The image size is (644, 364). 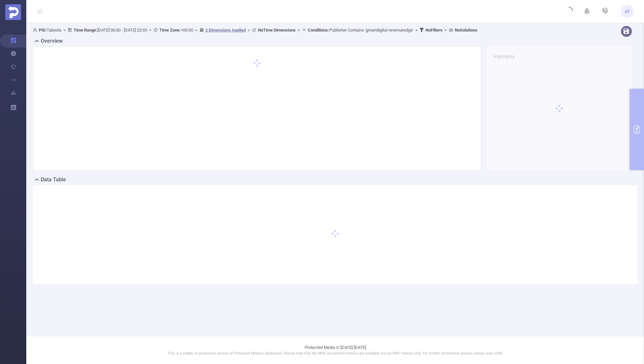 I want to click on b: No Solutions, so click(x=466, y=30).